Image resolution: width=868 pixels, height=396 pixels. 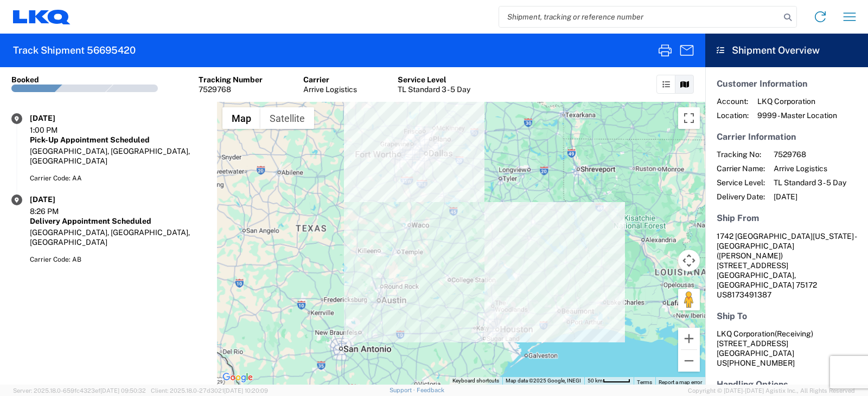 I want to click on div: 8:26 PM, so click(x=57, y=211).